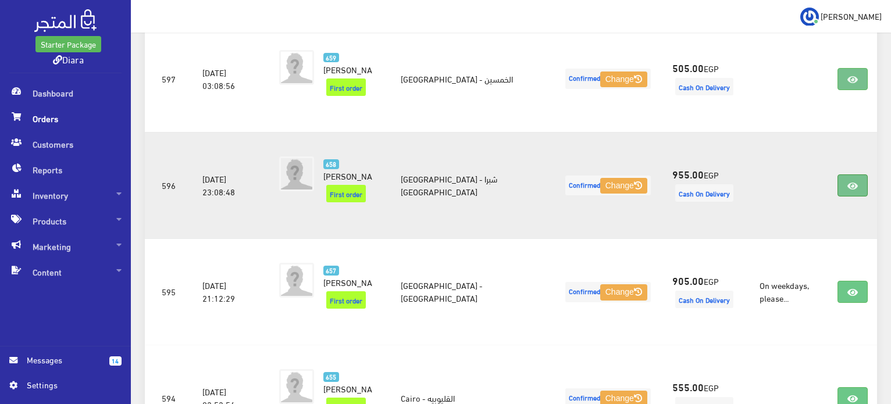 This screenshot has width=891, height=404. I want to click on span: Reports, so click(65, 170).